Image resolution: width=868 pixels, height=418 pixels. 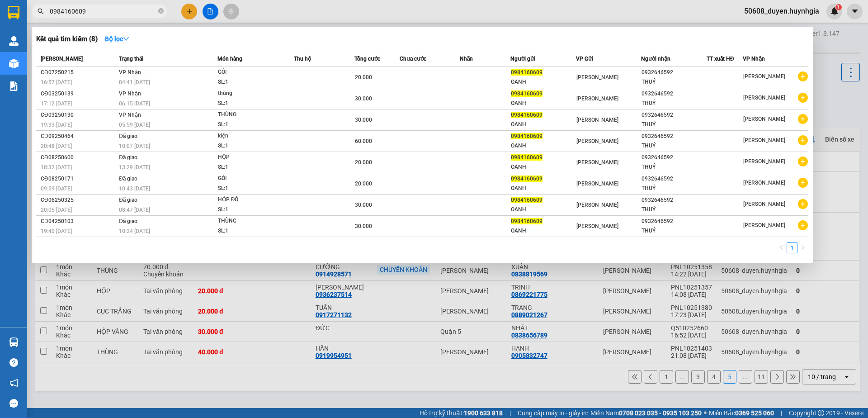 I want to click on div: CĐ04250103, so click(x=78, y=221).